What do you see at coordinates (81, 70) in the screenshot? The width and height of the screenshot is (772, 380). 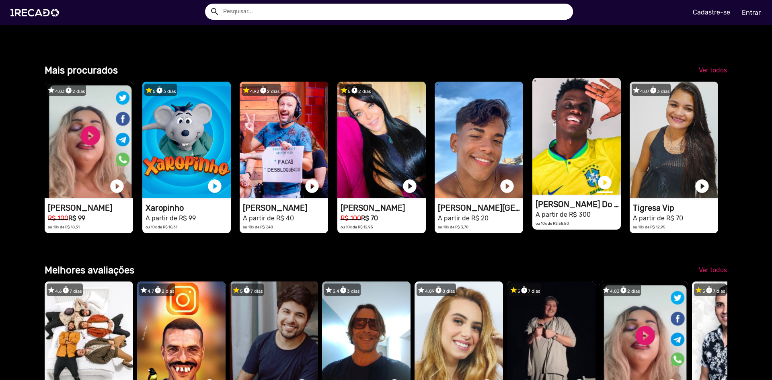 I see `b: Mais procurados` at bounding box center [81, 70].